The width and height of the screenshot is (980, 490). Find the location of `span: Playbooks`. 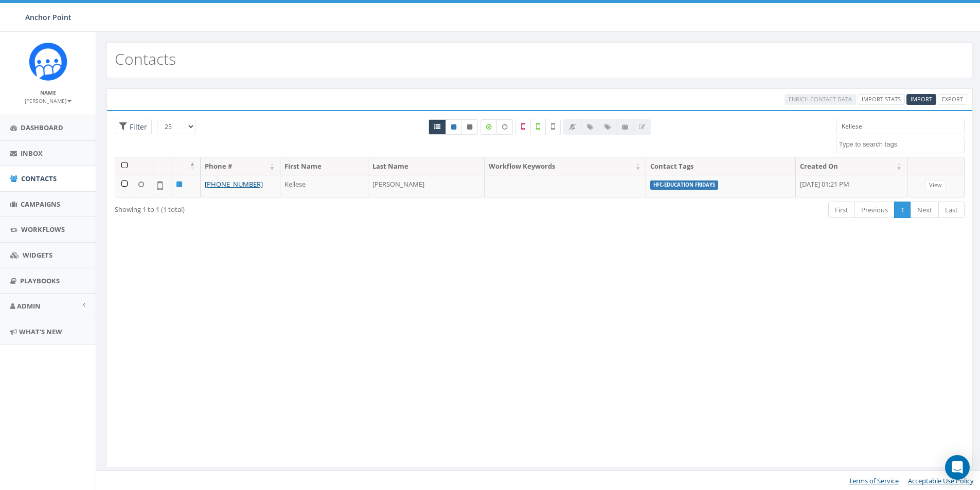

span: Playbooks is located at coordinates (40, 281).